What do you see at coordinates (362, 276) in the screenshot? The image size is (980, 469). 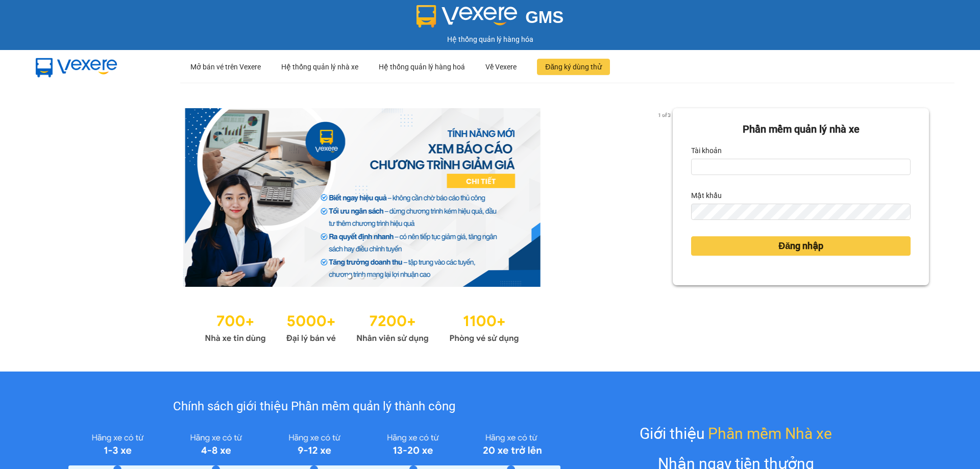 I see `li: slide item 2` at bounding box center [362, 276].